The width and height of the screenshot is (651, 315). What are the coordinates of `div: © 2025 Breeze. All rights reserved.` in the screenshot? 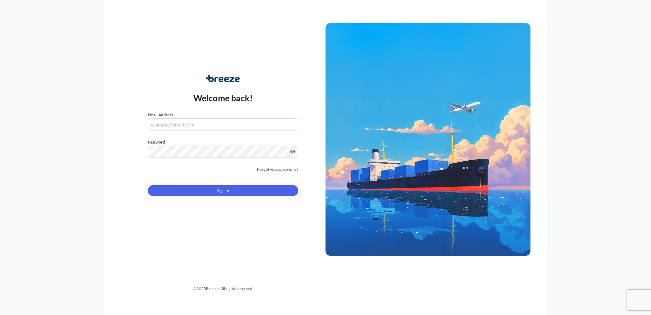 It's located at (223, 288).